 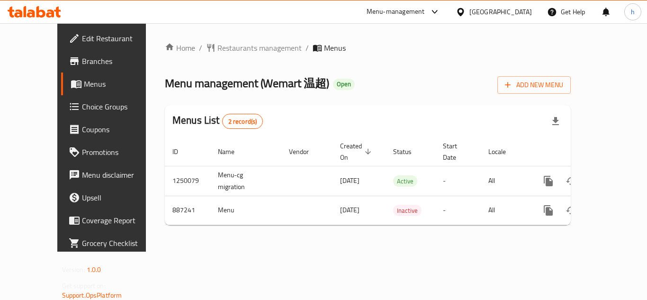 What do you see at coordinates (113, 175) in the screenshot?
I see `a: Menu disclaimer` at bounding box center [113, 175].